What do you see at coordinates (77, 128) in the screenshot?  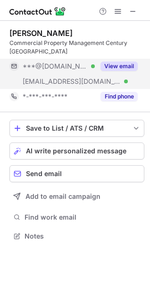 I see `div: Save to List / ATS / CRM` at bounding box center [77, 128].